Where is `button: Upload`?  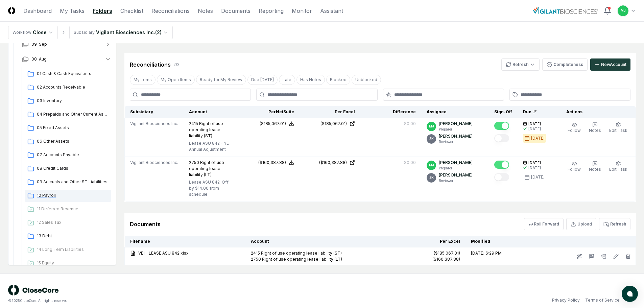
button: Upload is located at coordinates (581, 224).